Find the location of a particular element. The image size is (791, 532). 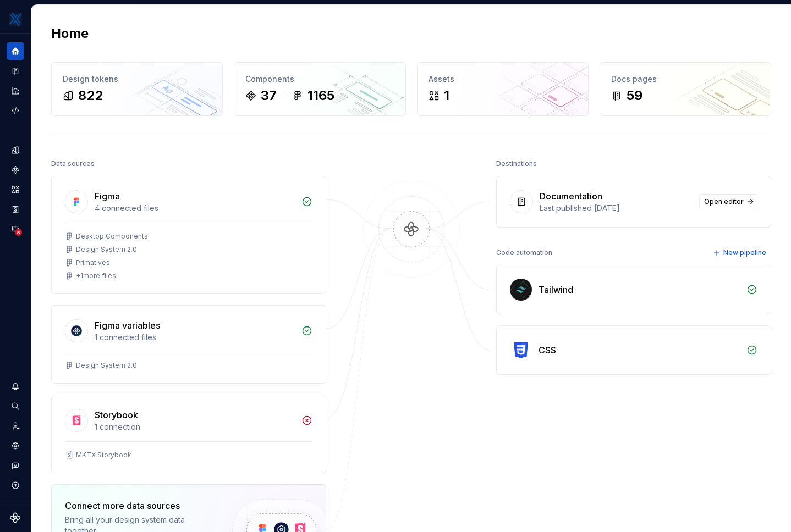

a: Design tokens is located at coordinates (15, 150).